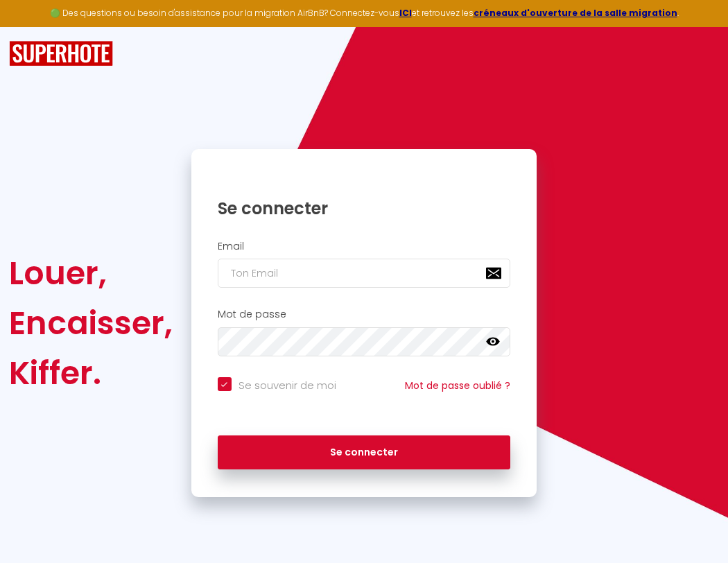  I want to click on a: ICI, so click(406, 13).